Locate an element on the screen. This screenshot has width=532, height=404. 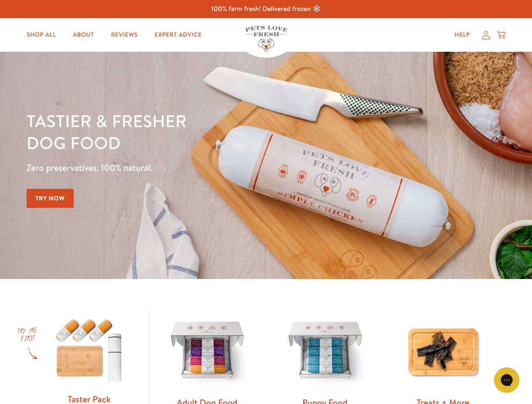
a: Expert Advice is located at coordinates (178, 35).